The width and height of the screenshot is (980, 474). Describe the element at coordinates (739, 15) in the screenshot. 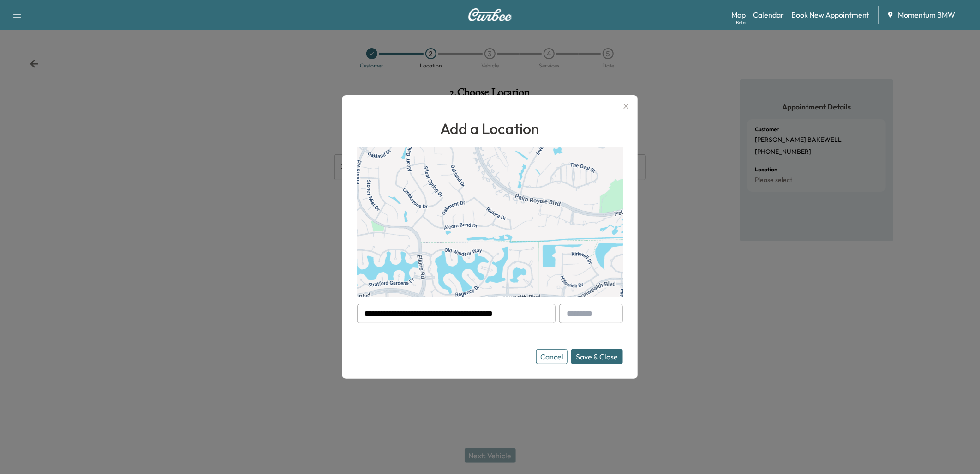

I see `a: MapBeta` at that location.